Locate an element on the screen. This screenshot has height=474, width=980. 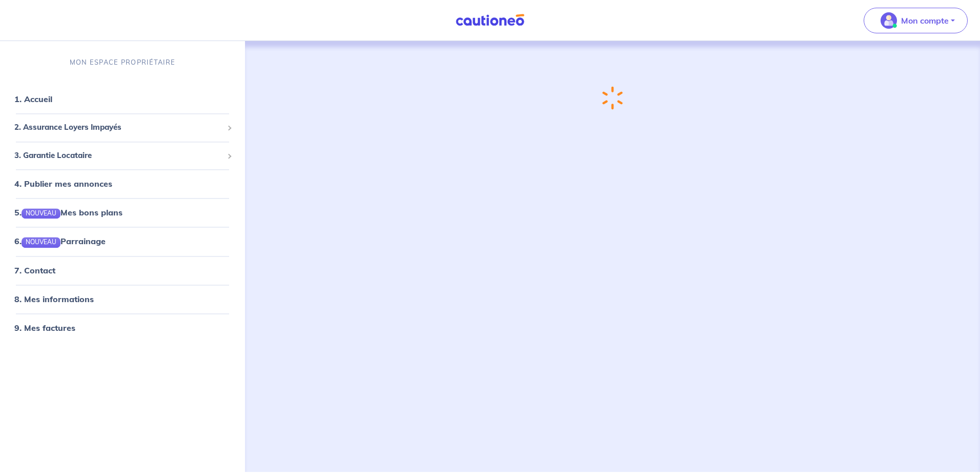
p: Mon compte is located at coordinates (925, 21).